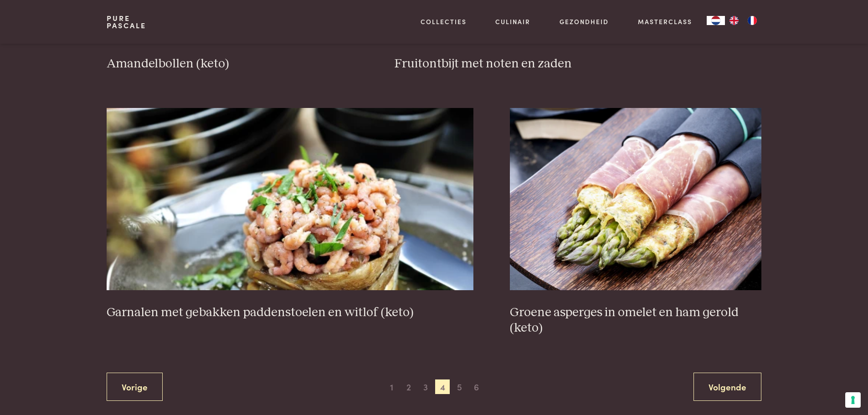 The image size is (868, 415). What do you see at coordinates (232, 64) in the screenshot?
I see `h3: Amandelbollen (keto)` at bounding box center [232, 64].